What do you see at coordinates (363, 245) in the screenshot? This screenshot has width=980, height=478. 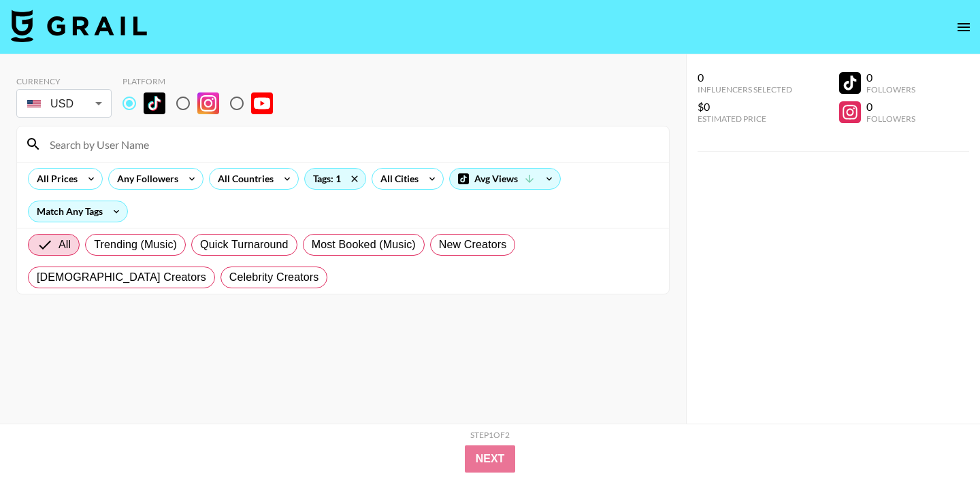 I see `span: Most Booked (Music)` at bounding box center [363, 245].